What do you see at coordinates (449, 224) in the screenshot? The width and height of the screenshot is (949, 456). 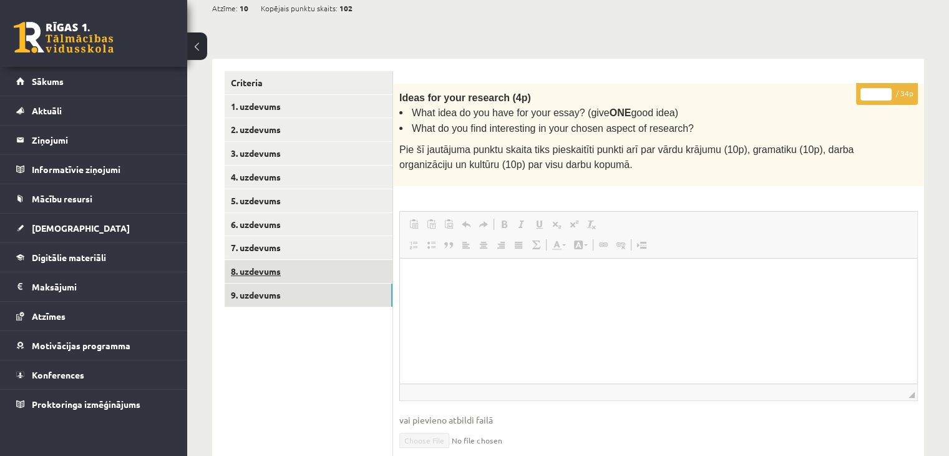 I see `a: Paste from Word` at bounding box center [449, 224].